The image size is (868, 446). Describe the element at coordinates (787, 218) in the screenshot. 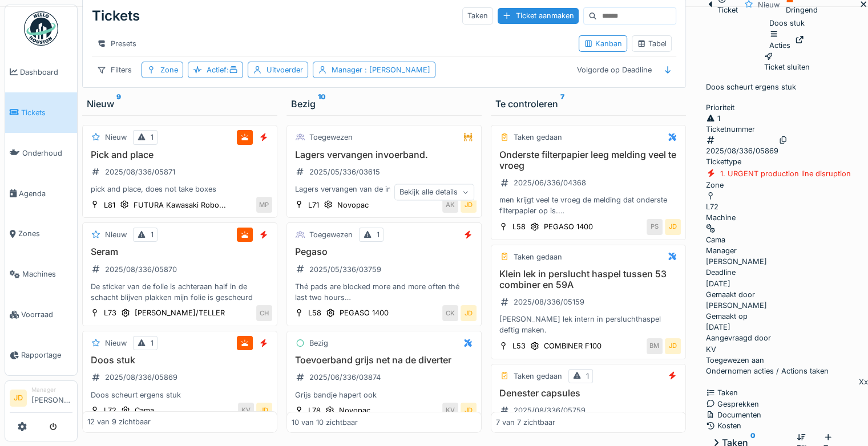

I see `div: Machine` at that location.